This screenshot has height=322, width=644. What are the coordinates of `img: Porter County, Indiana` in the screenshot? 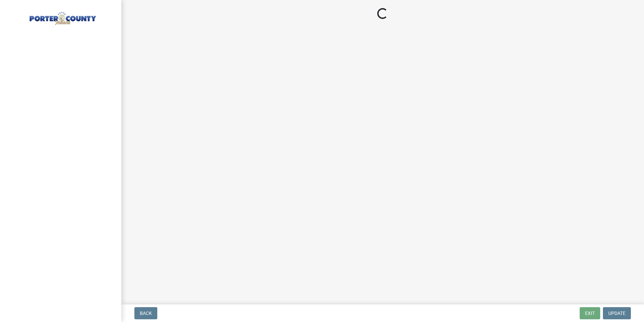 It's located at (62, 16).